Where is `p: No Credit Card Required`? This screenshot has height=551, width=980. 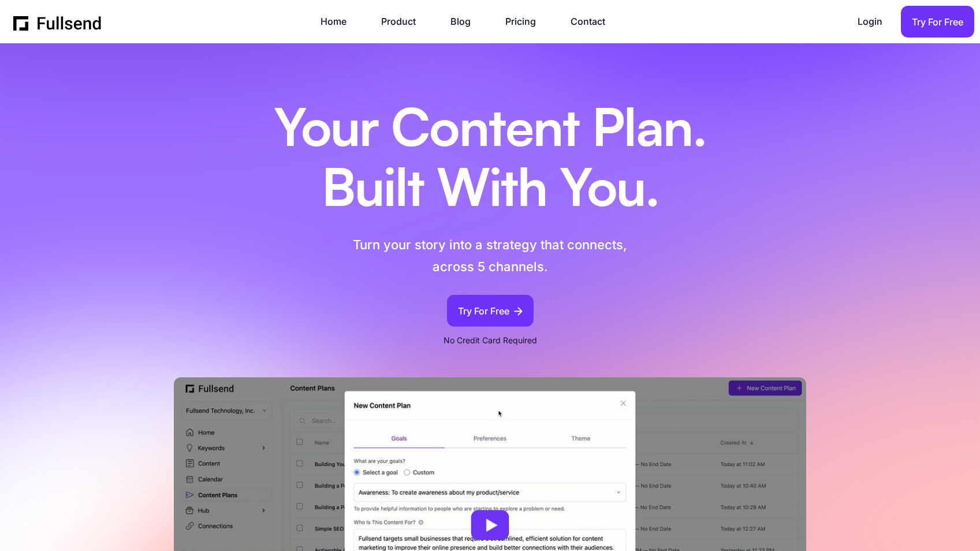 p: No Credit Card Required is located at coordinates (490, 341).